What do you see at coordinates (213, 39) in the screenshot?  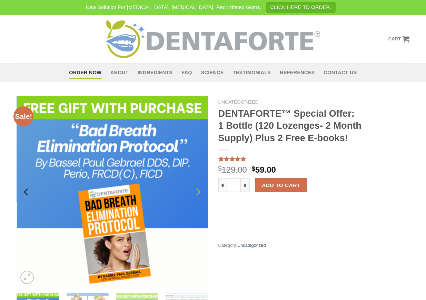 I see `img: DENTAFORTE™` at bounding box center [213, 39].